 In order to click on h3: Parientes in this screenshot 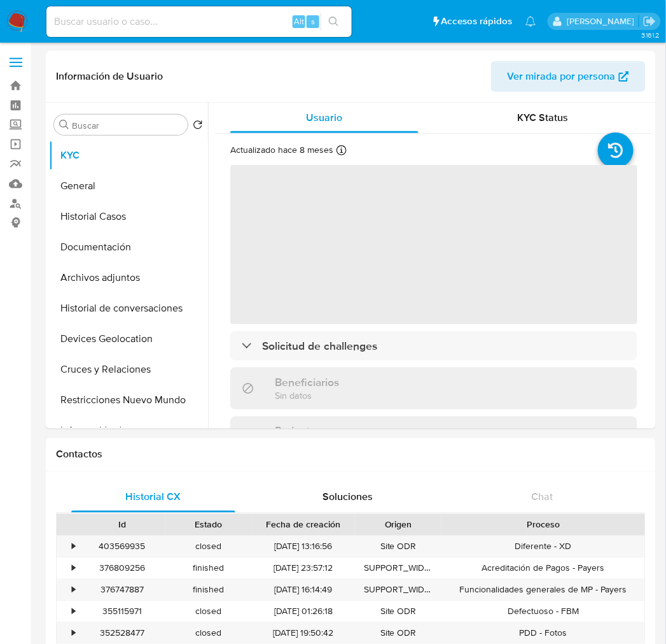, I will do `click(299, 431)`.